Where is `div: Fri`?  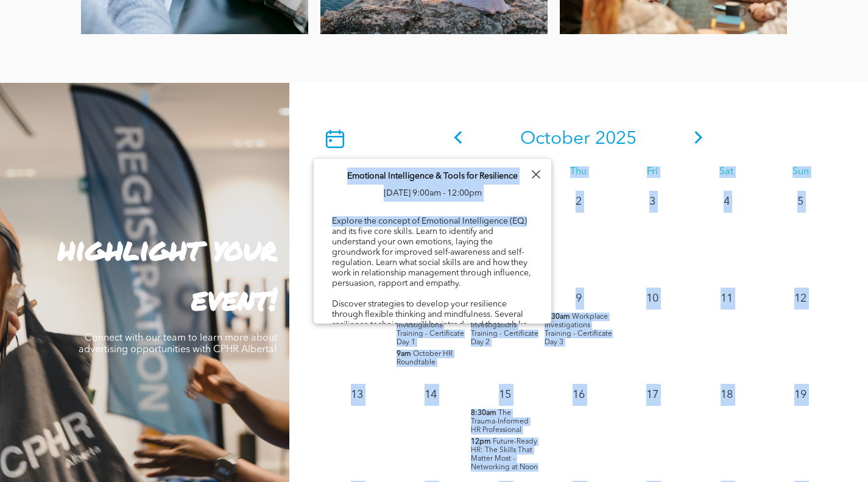 div: Fri is located at coordinates (652, 172).